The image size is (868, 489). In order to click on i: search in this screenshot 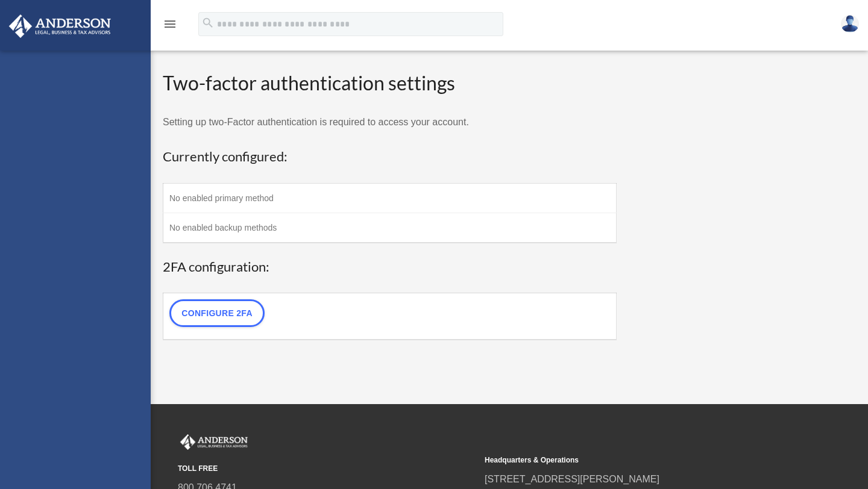, I will do `click(208, 23)`.